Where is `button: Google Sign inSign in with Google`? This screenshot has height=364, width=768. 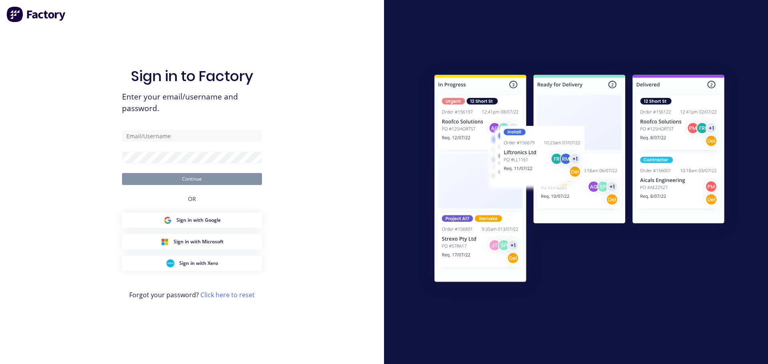
button: Google Sign inSign in with Google is located at coordinates (192, 220).